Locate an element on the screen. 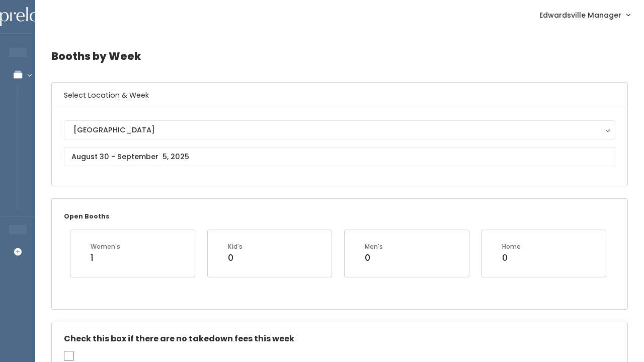  div: 1 is located at coordinates (106, 258).